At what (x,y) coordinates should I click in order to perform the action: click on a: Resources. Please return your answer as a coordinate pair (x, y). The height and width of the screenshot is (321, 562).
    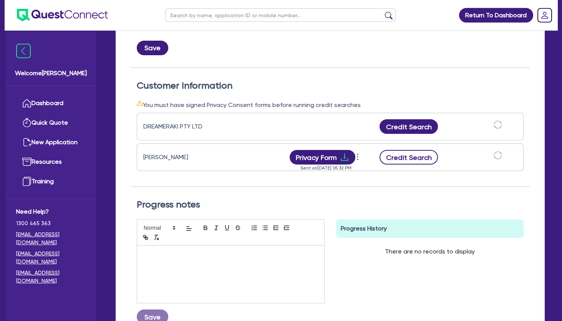
    Looking at the image, I should click on (51, 162).